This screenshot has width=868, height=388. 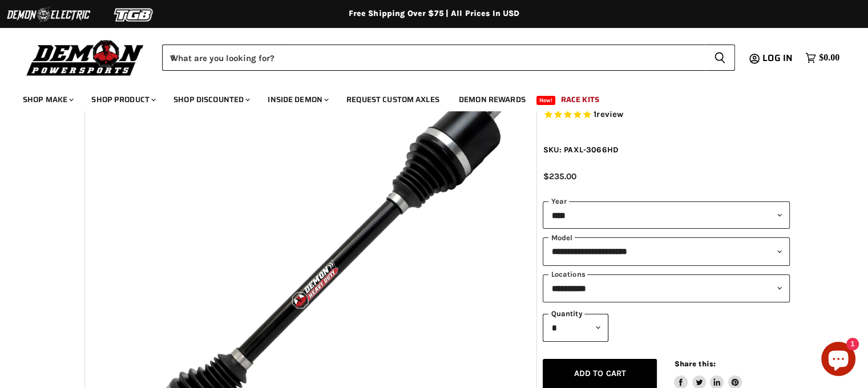 I want to click on a: $0.00, so click(x=822, y=58).